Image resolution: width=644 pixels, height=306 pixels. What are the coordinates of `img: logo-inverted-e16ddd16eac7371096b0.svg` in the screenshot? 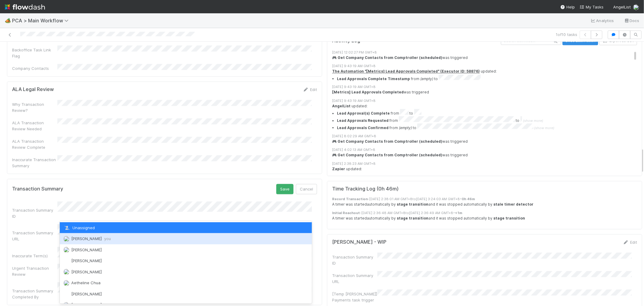 It's located at (25, 7).